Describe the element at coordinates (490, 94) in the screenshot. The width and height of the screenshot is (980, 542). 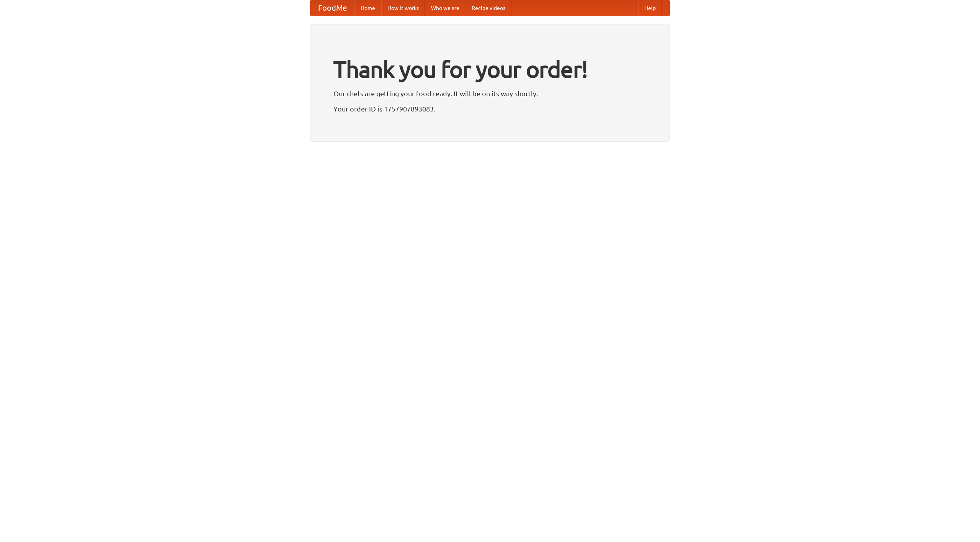
I see `p: Our chefs are getting your food ready. It will be on its way shortly.` at that location.